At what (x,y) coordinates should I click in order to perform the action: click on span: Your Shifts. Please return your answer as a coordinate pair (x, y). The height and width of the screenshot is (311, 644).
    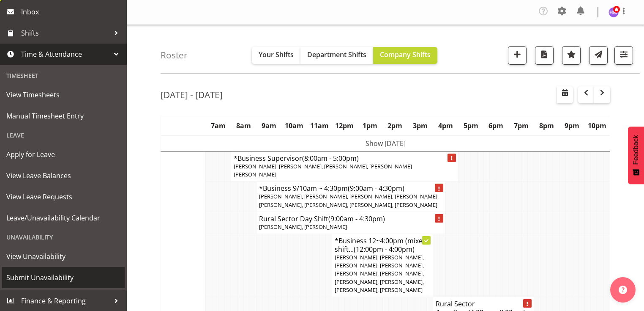
    Looking at the image, I should click on (276, 55).